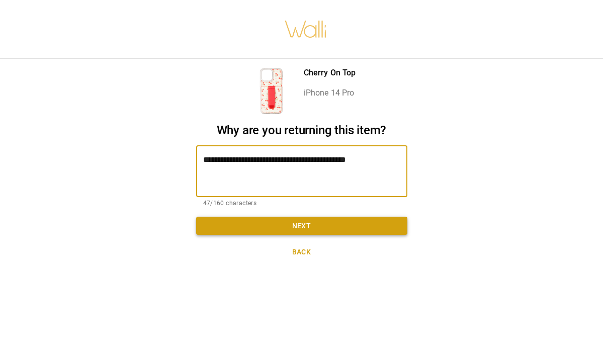  I want to click on button: Back, so click(302, 252).